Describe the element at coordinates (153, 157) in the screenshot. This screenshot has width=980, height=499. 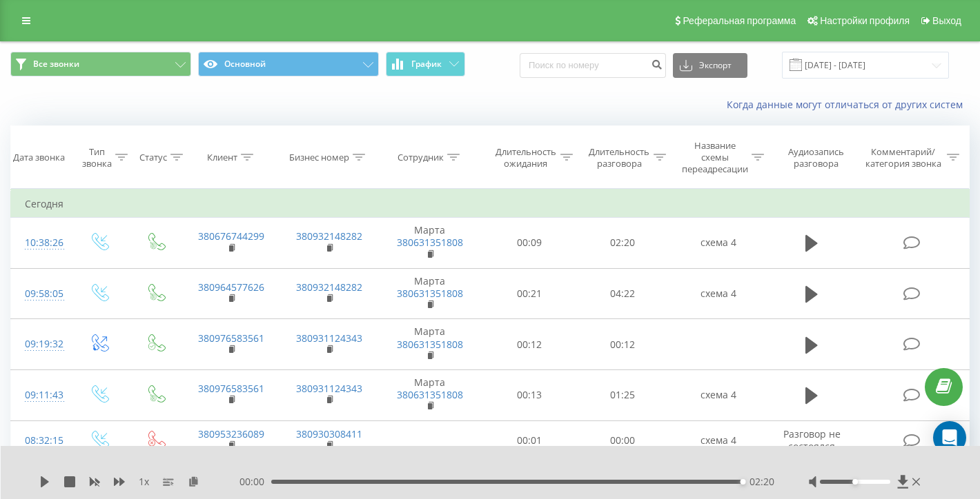
I see `div: Статус` at that location.